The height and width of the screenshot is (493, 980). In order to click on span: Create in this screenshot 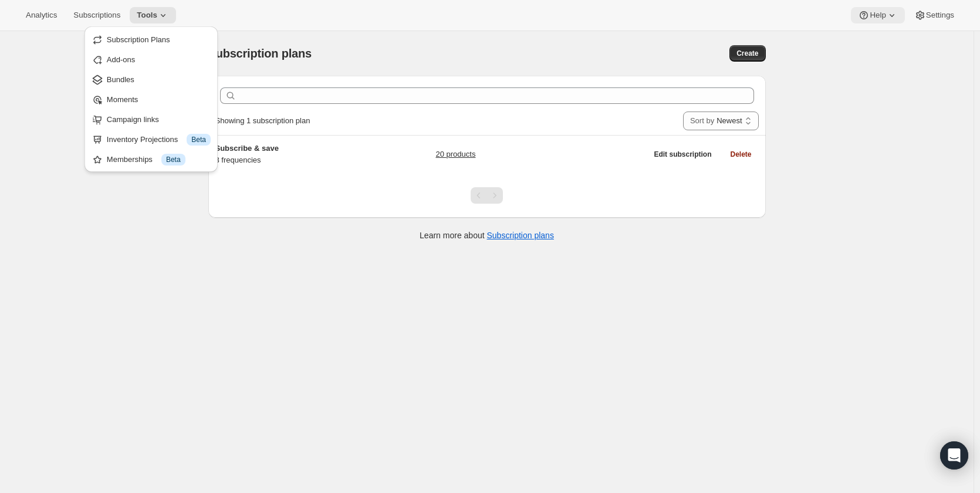, I will do `click(747, 53)`.